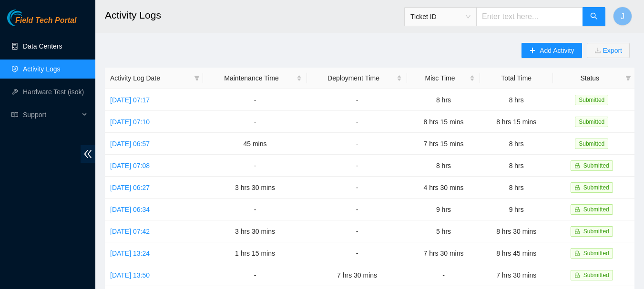 This screenshot has width=644, height=289. What do you see at coordinates (15, 115) in the screenshot?
I see `span: read` at bounding box center [15, 115].